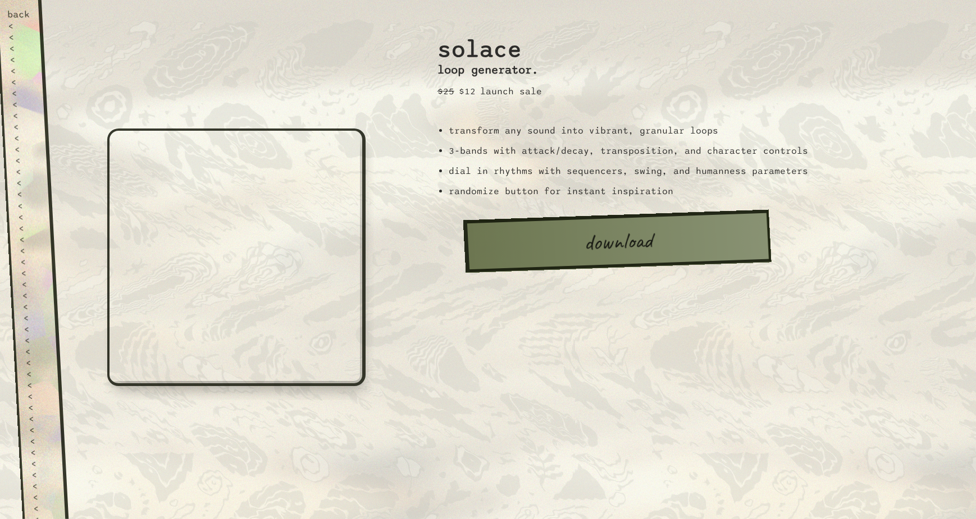 The width and height of the screenshot is (976, 519). Describe the element at coordinates (628, 151) in the screenshot. I see `li: 3-bands with attack/decay, transposition, and character controls` at that location.